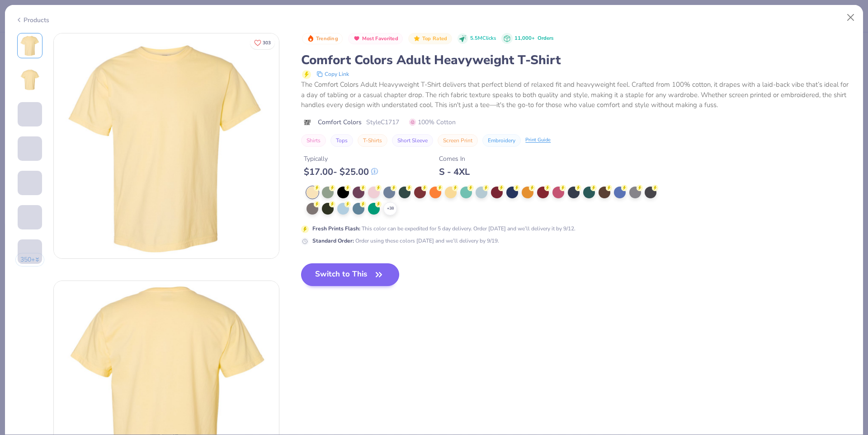  What do you see at coordinates (383, 122) in the screenshot?
I see `span: Style C1717` at bounding box center [383, 122].